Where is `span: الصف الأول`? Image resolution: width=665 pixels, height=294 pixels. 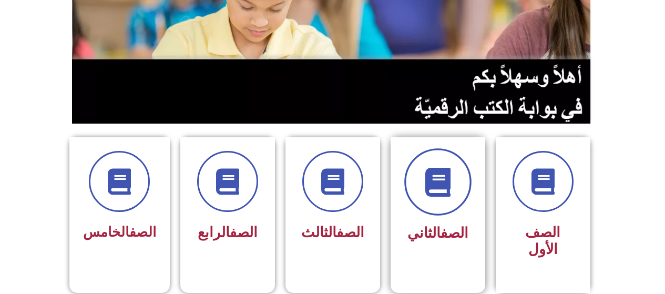
span: الصف الأول is located at coordinates (543, 241).